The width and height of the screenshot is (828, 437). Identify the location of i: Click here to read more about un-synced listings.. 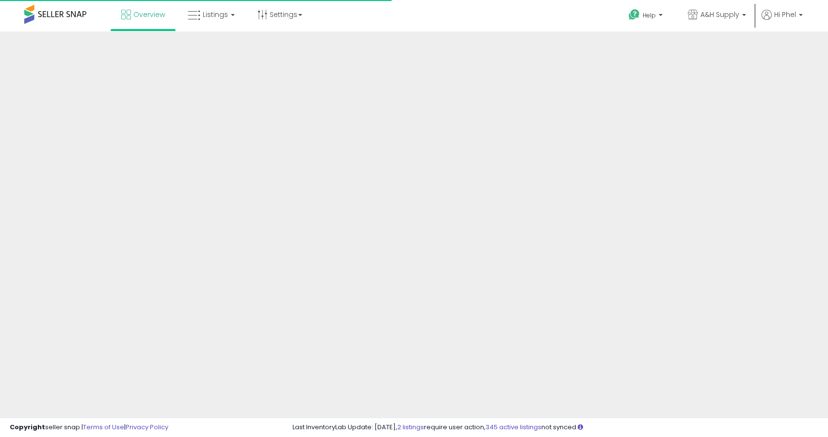
(580, 427).